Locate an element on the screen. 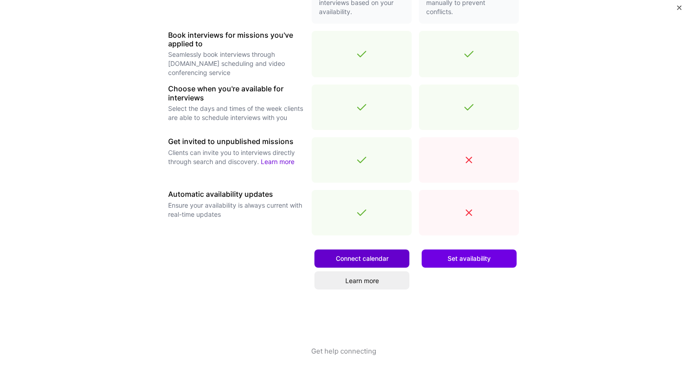  p: Clients can invite you to interviews directly through search and discovery. is located at coordinates (236, 157).